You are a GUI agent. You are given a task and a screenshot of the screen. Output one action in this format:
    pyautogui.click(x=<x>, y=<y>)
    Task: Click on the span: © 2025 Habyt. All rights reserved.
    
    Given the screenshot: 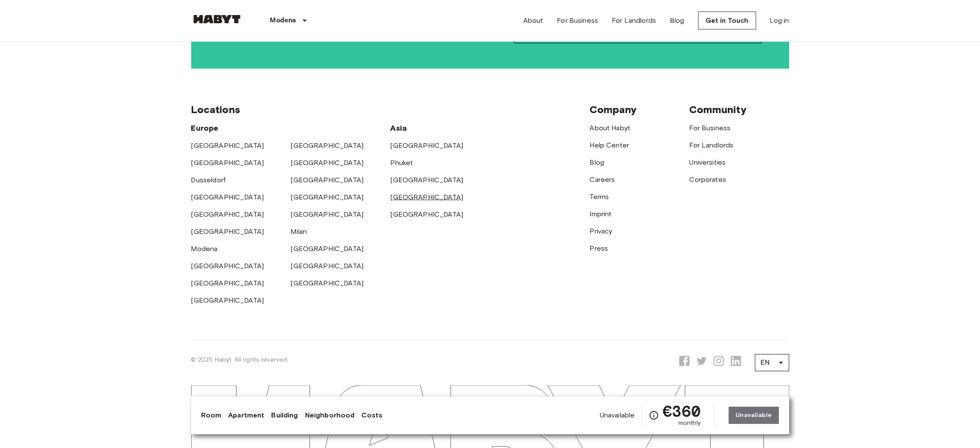 What is the action you would take?
    pyautogui.click(x=239, y=359)
    